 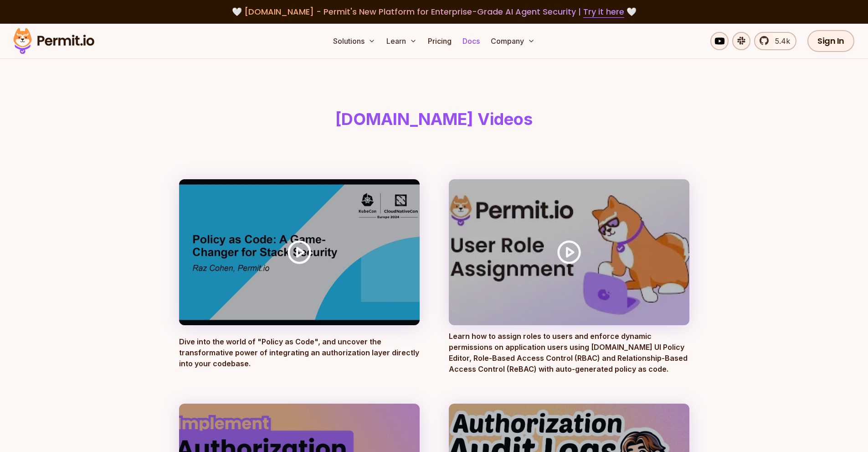 What do you see at coordinates (299, 355) in the screenshot?
I see `p: Dive into the world of "Policy as Code", and uncover the transformative power of integrating an a...` at bounding box center [299, 355].